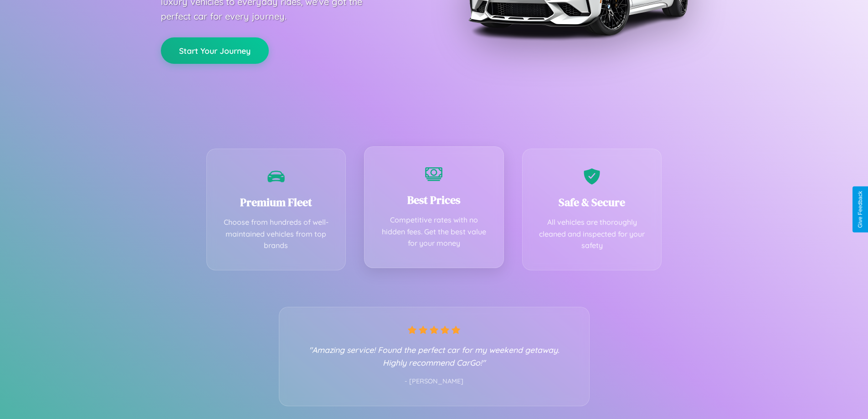 This screenshot has height=419, width=868. Describe the element at coordinates (434, 232) in the screenshot. I see `p: Competitive rates with no hidden fees. Get the best value for your money` at that location.